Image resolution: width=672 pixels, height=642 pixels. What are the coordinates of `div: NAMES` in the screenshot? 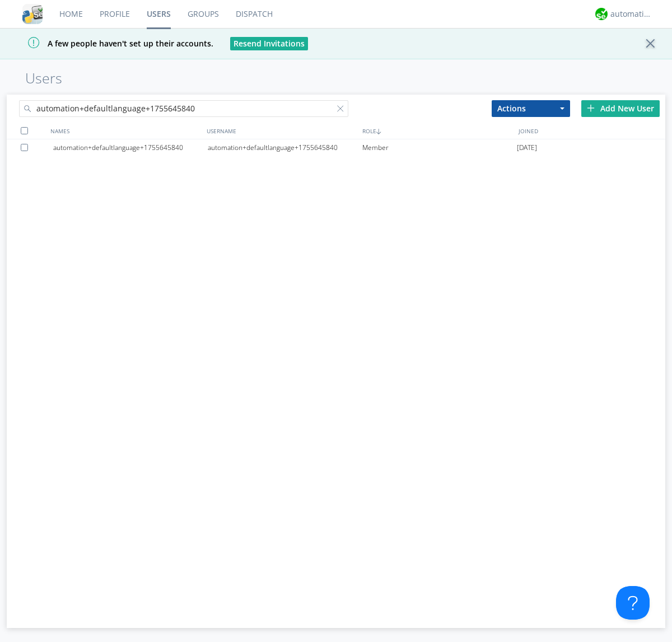 It's located at (126, 131).